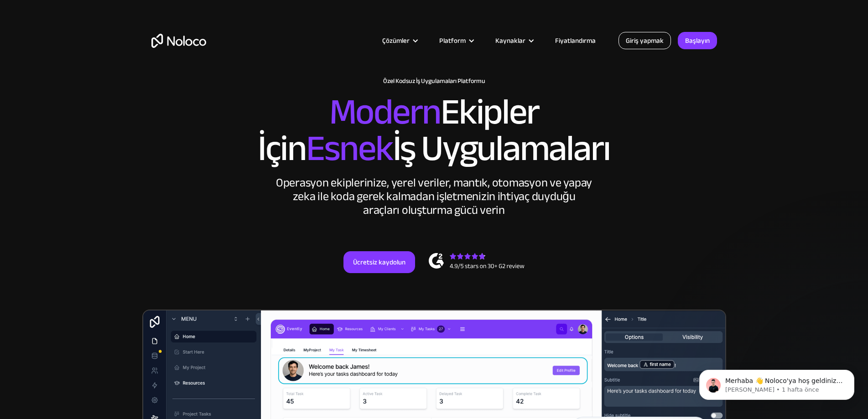  Describe the element at coordinates (282, 149) in the screenshot. I see `font: İçin` at that location.